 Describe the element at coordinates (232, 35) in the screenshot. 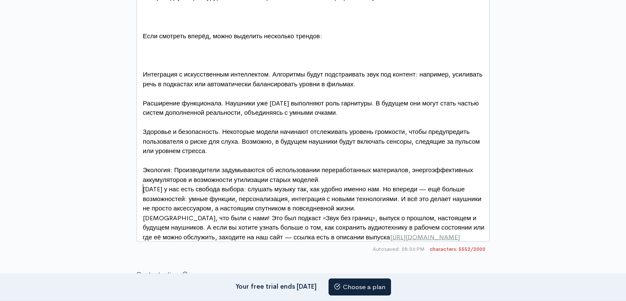

I see `span: Если смотреть вперёд, можно выделить несколько трендов:` at that location.